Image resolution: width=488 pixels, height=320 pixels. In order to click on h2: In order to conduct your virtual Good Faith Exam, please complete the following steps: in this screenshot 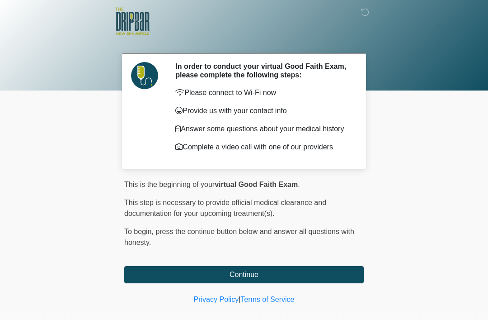, I will do `click(263, 71)`.